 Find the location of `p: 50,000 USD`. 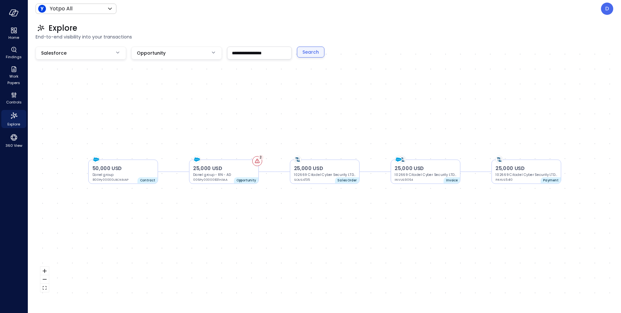

p: 50,000 USD is located at coordinates (123, 168).